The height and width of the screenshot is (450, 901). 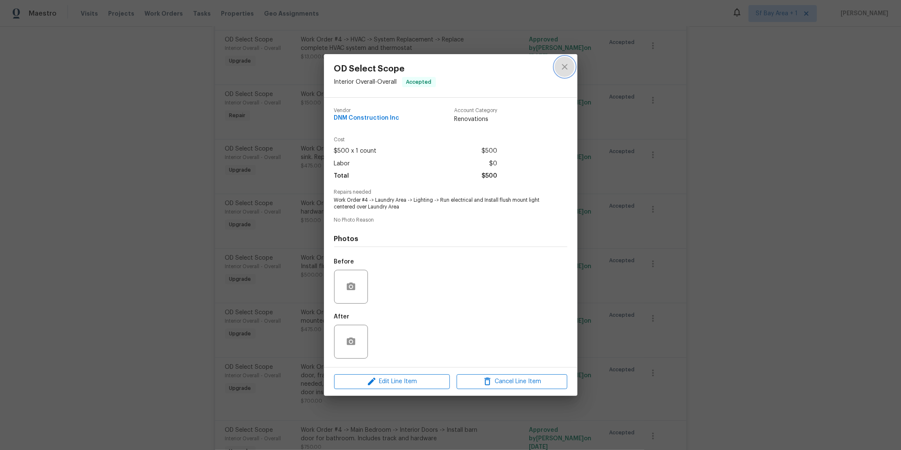 I want to click on span: Total, so click(x=342, y=176).